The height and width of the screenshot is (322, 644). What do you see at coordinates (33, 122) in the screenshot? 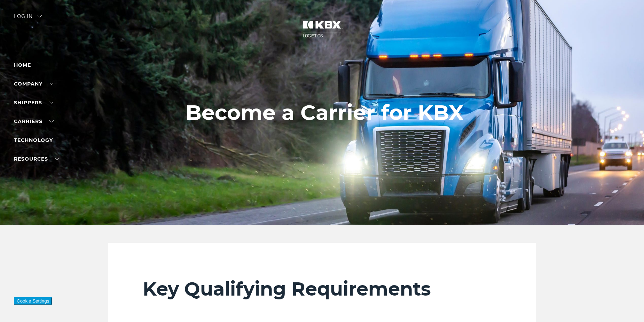
I see `a: Carriers` at bounding box center [33, 122].